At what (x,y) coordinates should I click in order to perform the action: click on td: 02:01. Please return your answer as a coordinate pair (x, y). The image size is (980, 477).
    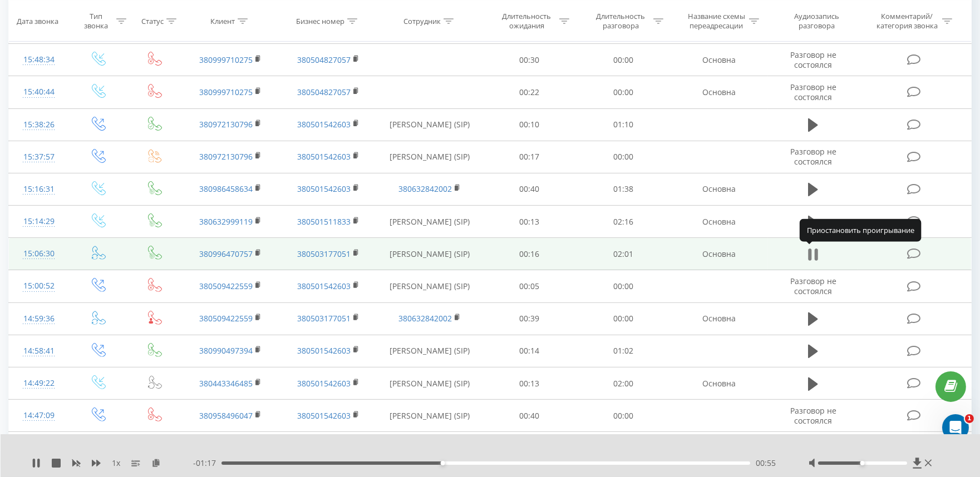
    Looking at the image, I should click on (623, 254).